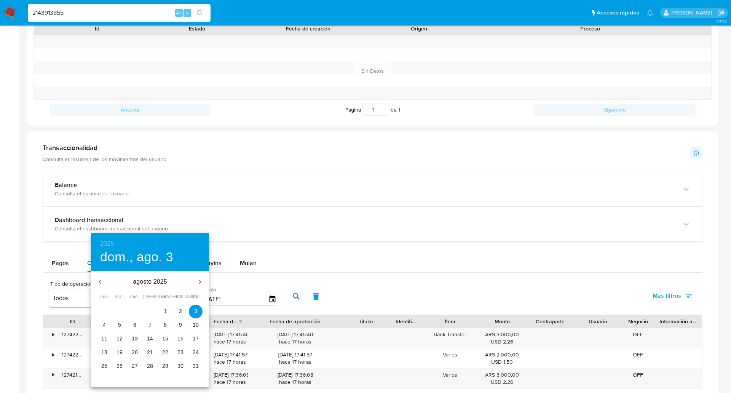 Image resolution: width=731 pixels, height=393 pixels. Describe the element at coordinates (135, 325) in the screenshot. I see `button: 6` at that location.